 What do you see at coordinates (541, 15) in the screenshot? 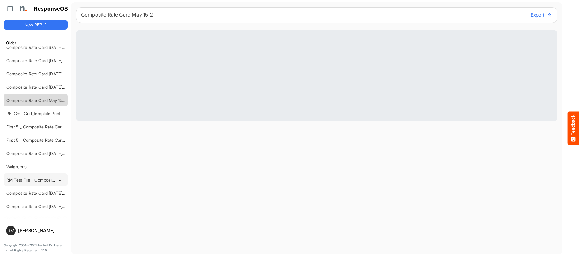
I see `button: Export` at bounding box center [541, 15].